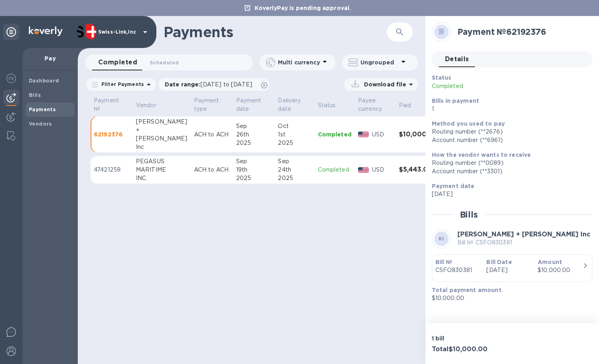 This screenshot has height=364, width=599. I want to click on b: Vendors, so click(40, 123).